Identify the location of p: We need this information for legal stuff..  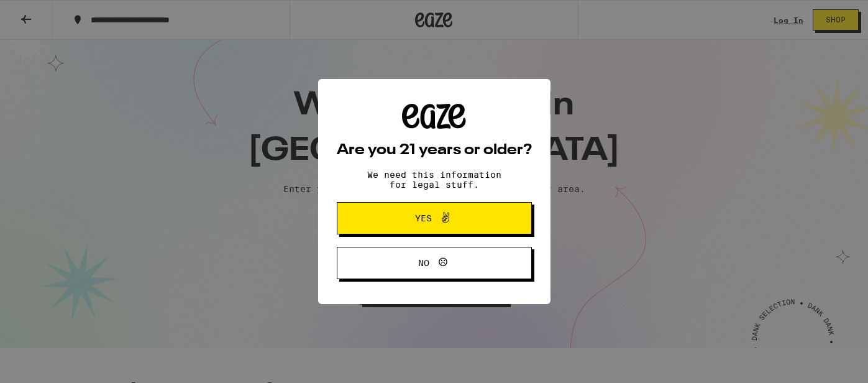
(434, 180).